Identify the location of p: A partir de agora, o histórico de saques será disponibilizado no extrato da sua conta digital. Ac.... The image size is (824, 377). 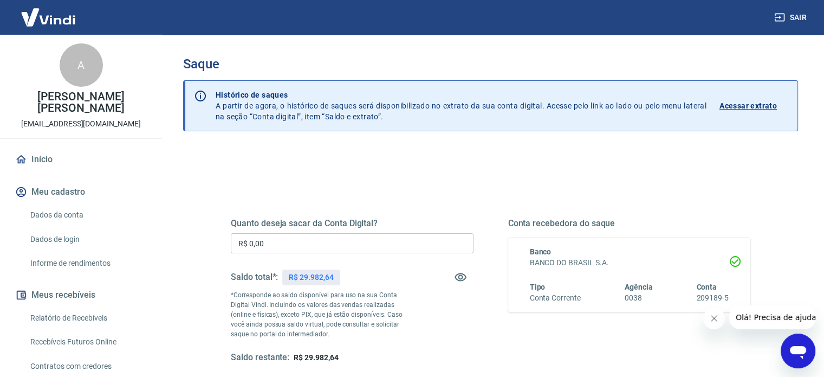
(461, 106).